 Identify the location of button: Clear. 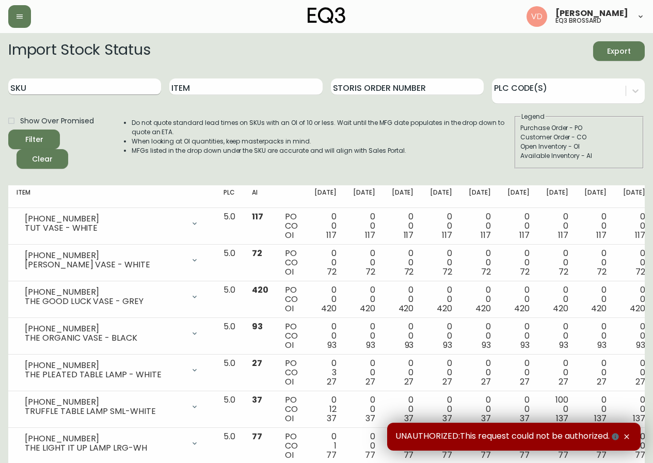
(42, 159).